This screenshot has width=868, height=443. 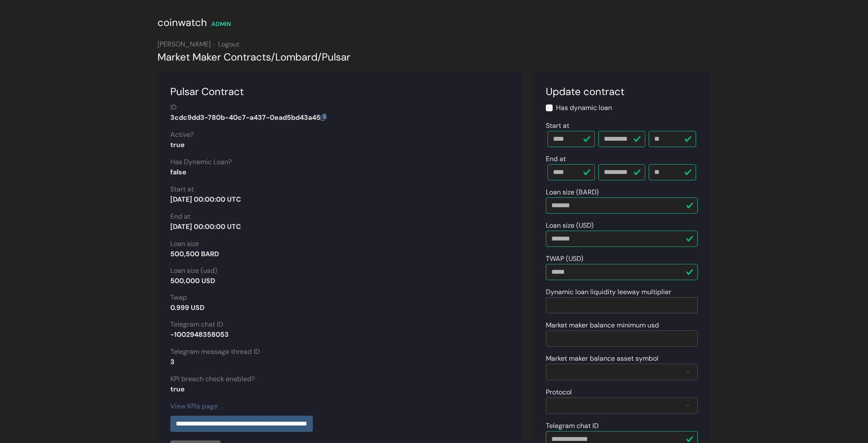 I want to click on label: Has dynamic loan, so click(x=584, y=108).